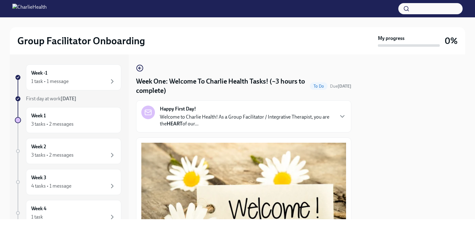 The image size is (475, 226). What do you see at coordinates (222, 86) in the screenshot?
I see `h4: Week One: Welcome To Charlie Health Tasks! (~3 hours to complete)` at bounding box center [222, 86].